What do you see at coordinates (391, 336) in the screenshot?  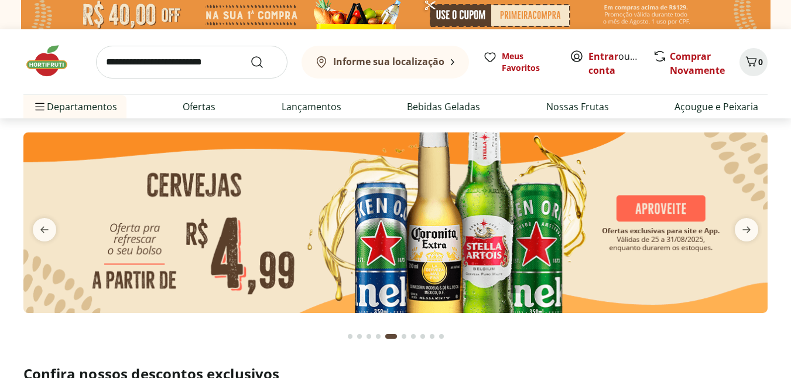 I see `button: Current page from fs-carousel` at bounding box center [391, 336].